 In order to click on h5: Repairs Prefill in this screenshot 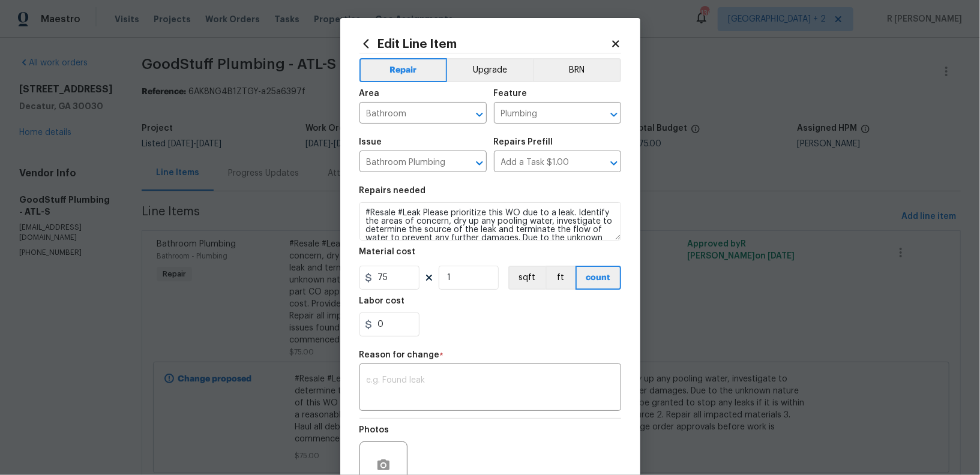, I will do `click(523, 143)`.